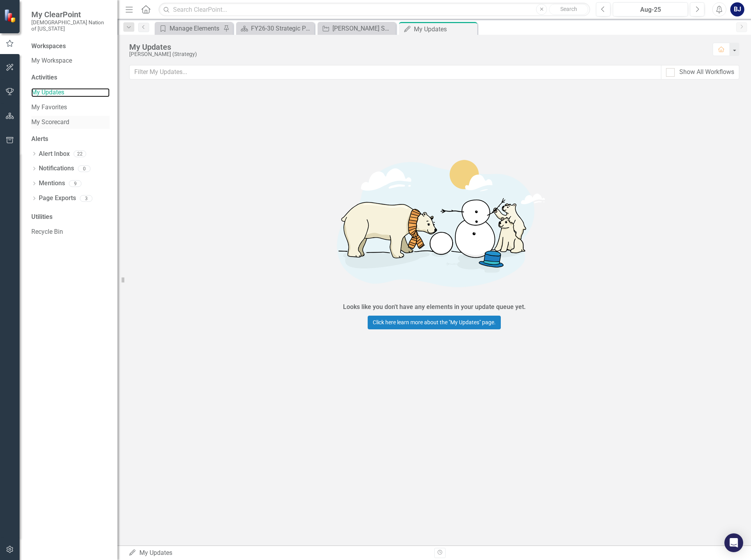 The image size is (751, 560). Describe the element at coordinates (282, 28) in the screenshot. I see `div: FY26-30 Strategic Plan` at that location.